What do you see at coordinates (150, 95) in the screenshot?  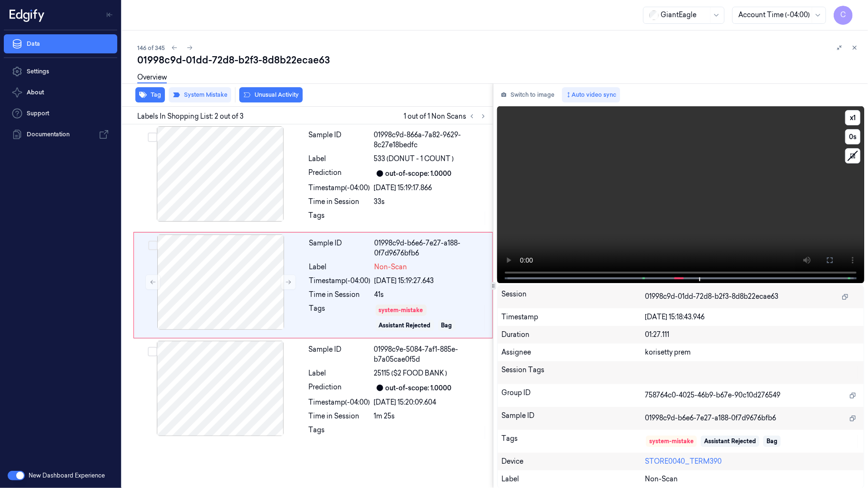 I see `button: Tag` at bounding box center [150, 95].